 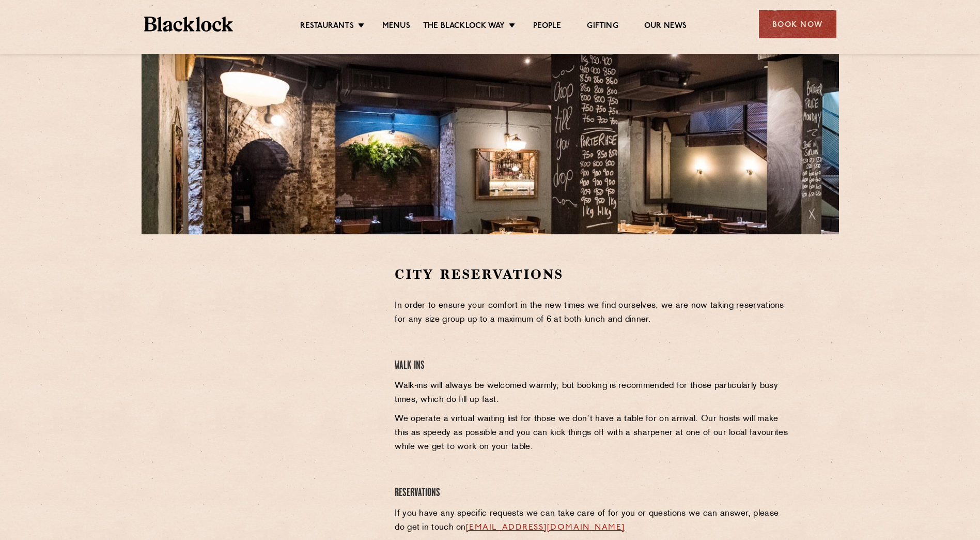 I want to click on p: If you have any specific requests we can take care of for you or questions we can answer, please ..., so click(x=593, y=520).